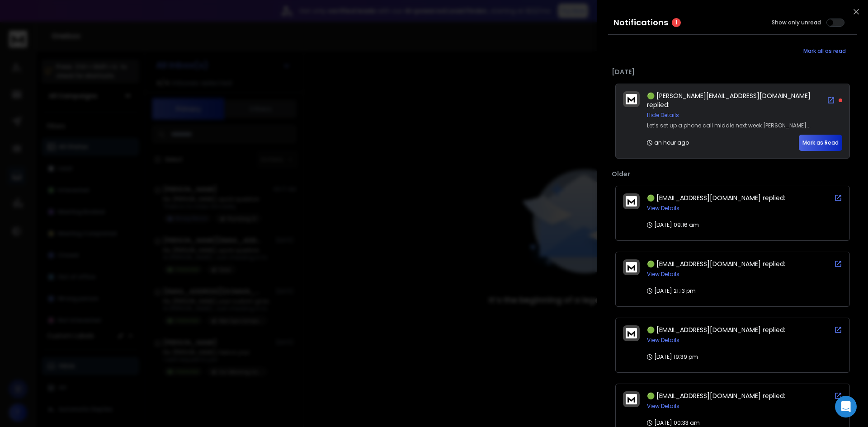 The image size is (868, 427). Describe the element at coordinates (668, 143) in the screenshot. I see `p: an hour ago` at that location.